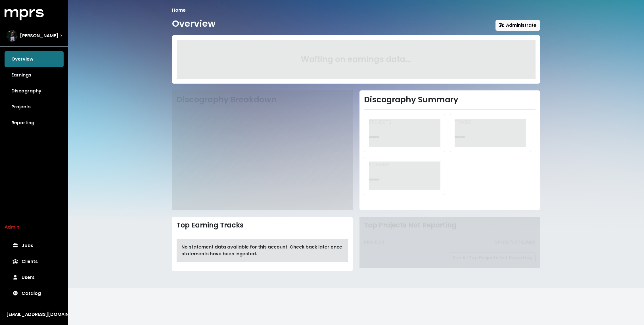 Image resolution: width=644 pixels, height=325 pixels. I want to click on a: Clients, so click(34, 261).